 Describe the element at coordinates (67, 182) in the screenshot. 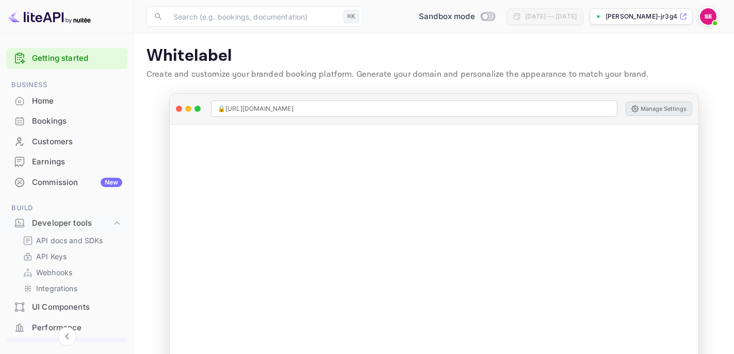

I see `a: CommissionNew` at that location.